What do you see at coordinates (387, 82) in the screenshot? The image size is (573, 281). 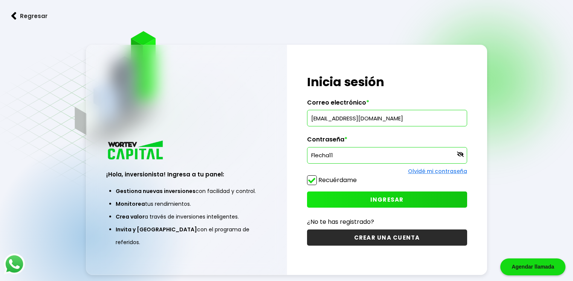 I see `h1: Inicia sesión` at bounding box center [387, 82].